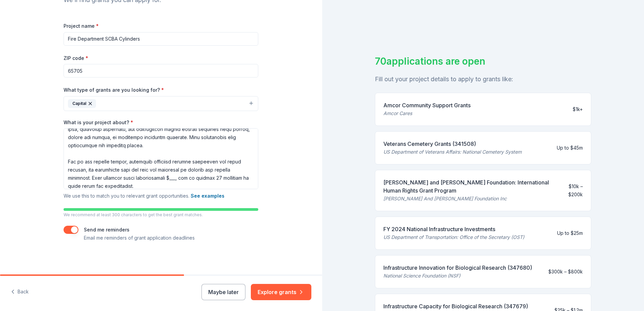 The image size is (644, 311). What do you see at coordinates (578, 109) in the screenshot?
I see `div: $1k+` at bounding box center [578, 109].